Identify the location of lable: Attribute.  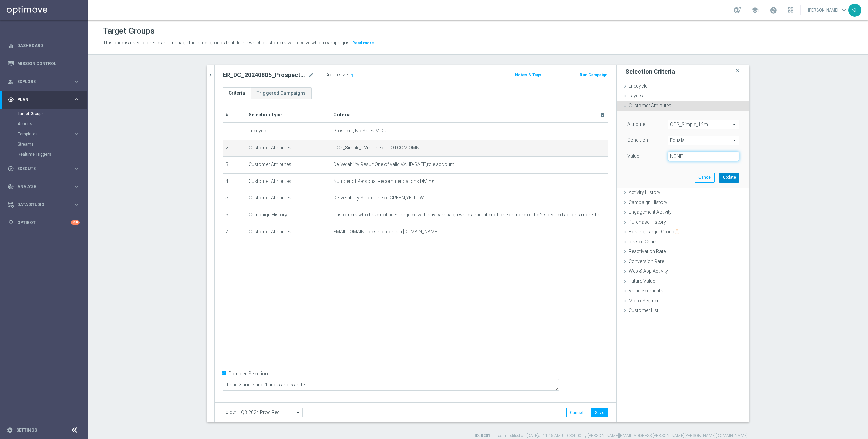
(636, 124).